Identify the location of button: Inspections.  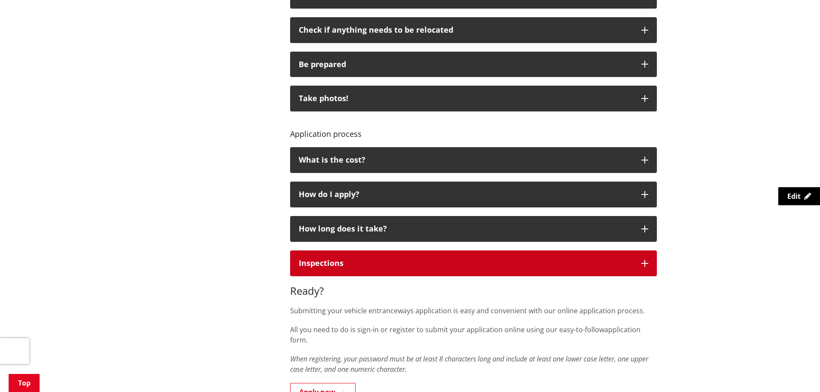
(473, 263).